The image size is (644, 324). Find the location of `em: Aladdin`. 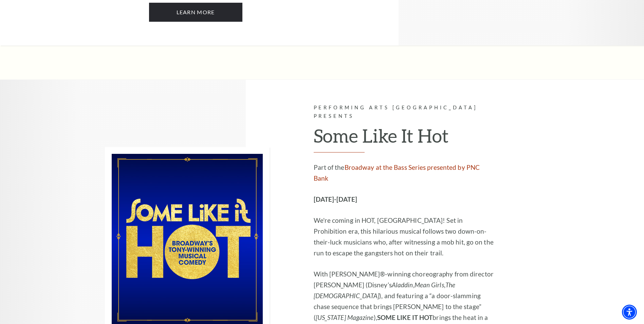

em: Aladdin is located at coordinates (402, 284).